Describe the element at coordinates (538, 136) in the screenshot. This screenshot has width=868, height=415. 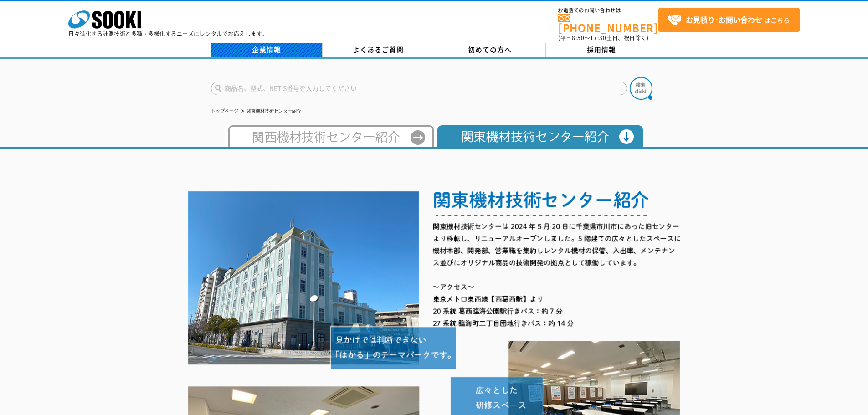
I see `img: 関東機材技術センター紹介` at that location.